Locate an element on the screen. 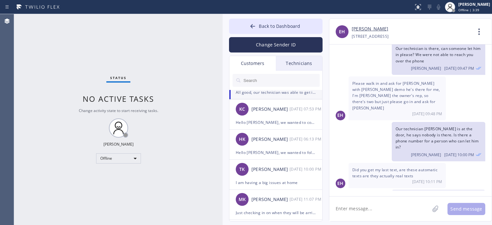  div: Customers is located at coordinates (252, 63).